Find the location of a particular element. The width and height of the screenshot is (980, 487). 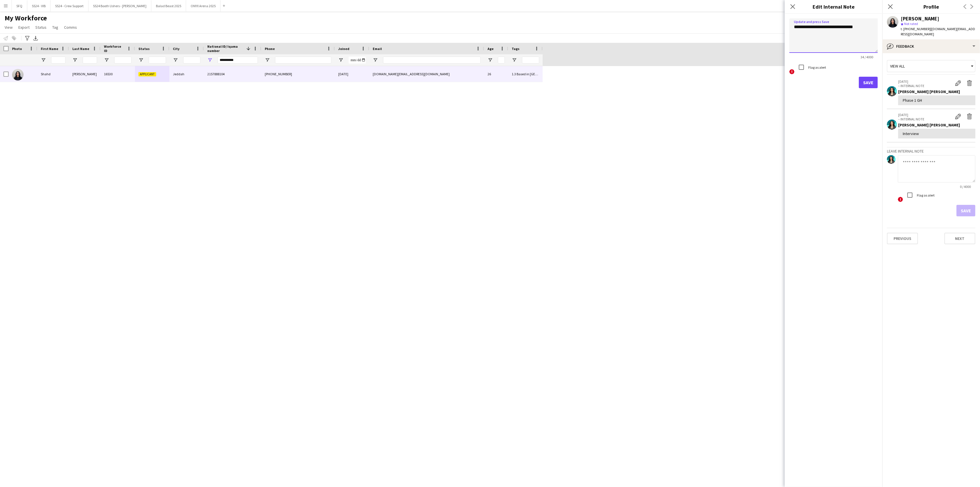

div: Interview is located at coordinates (937, 134).